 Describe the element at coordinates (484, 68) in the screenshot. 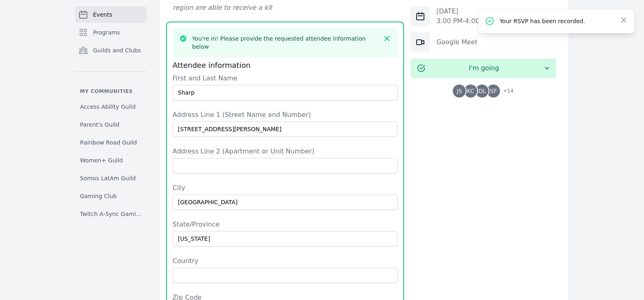

I see `span: I'm going` at that location.